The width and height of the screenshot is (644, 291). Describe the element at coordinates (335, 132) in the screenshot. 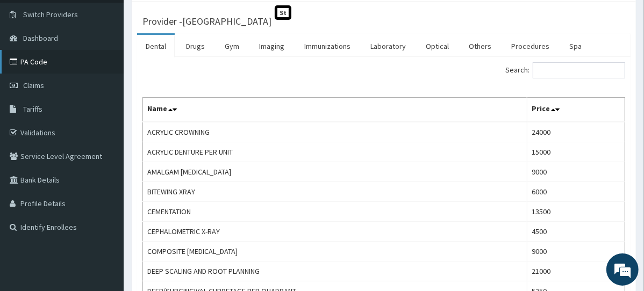

I see `td: ACRYLIC CROWNING` at that location.